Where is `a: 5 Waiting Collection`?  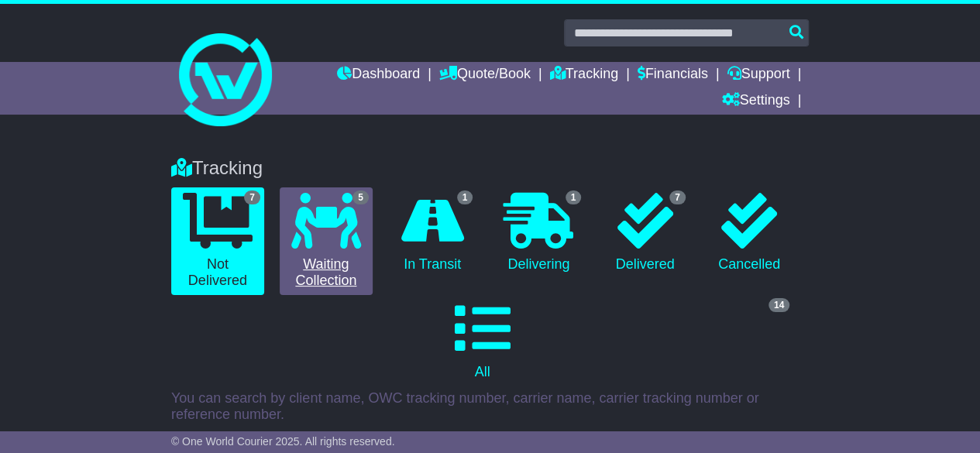 a: 5 Waiting Collection is located at coordinates (326, 241).